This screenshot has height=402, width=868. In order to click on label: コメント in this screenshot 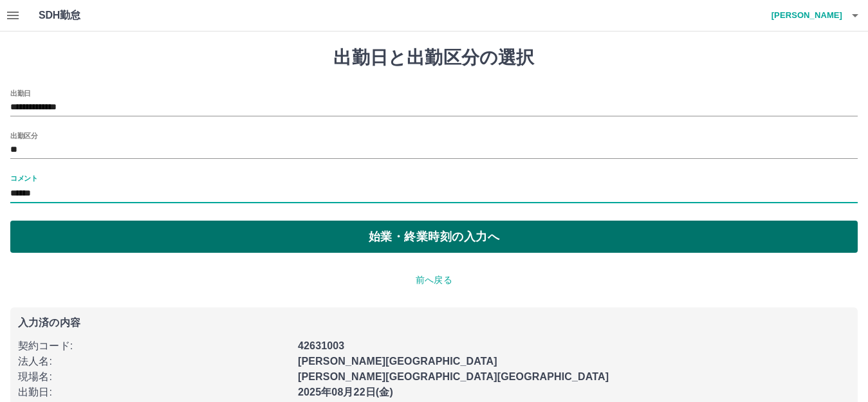, I will do `click(24, 178)`.